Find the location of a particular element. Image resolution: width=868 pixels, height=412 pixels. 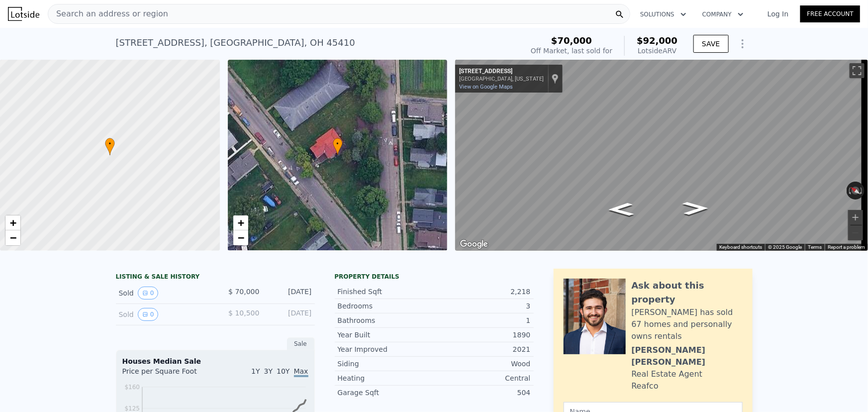

button: Zoom in is located at coordinates (856, 218).